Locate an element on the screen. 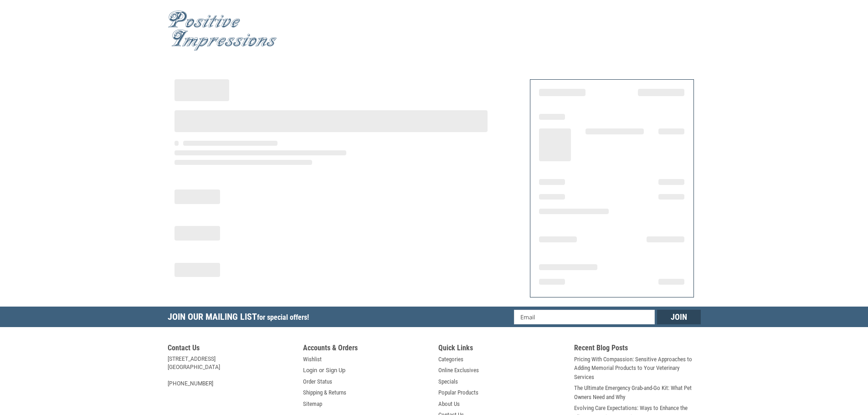 The height and width of the screenshot is (415, 868). input: Join is located at coordinates (679, 317).